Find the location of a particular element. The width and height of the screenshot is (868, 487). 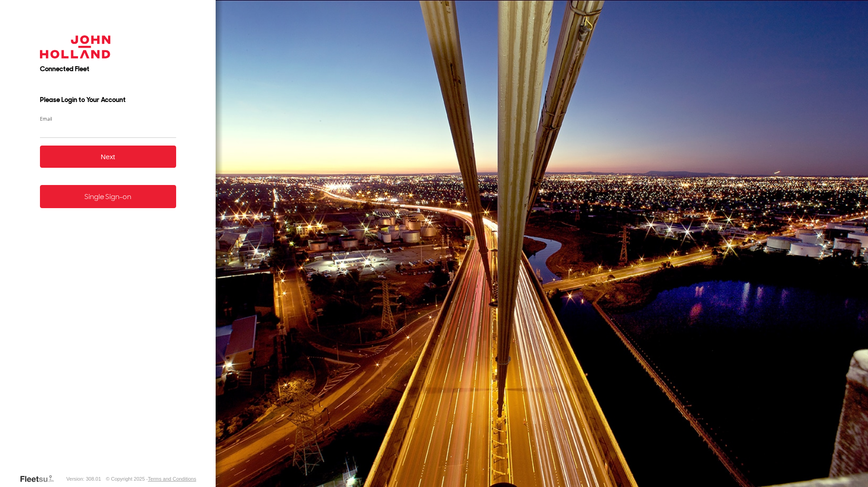

a: Single Sign-on is located at coordinates (108, 197).